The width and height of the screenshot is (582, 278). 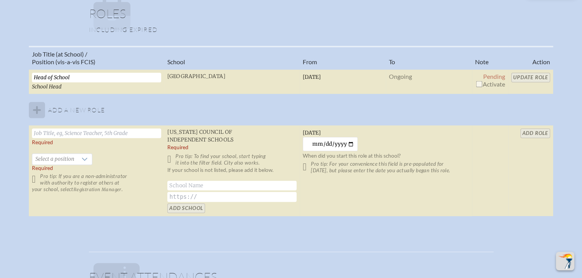 What do you see at coordinates (220, 174) in the screenshot?
I see `label: If your school is not listed, please add it below.` at bounding box center [220, 174].